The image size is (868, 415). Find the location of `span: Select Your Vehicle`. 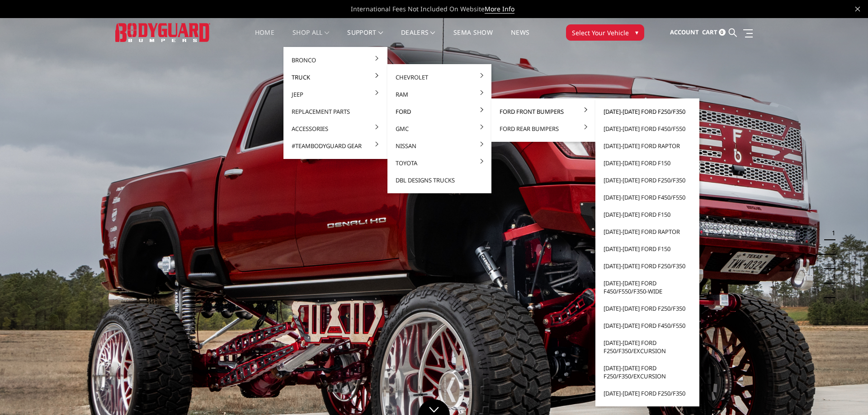

span: Select Your Vehicle is located at coordinates (601, 32).